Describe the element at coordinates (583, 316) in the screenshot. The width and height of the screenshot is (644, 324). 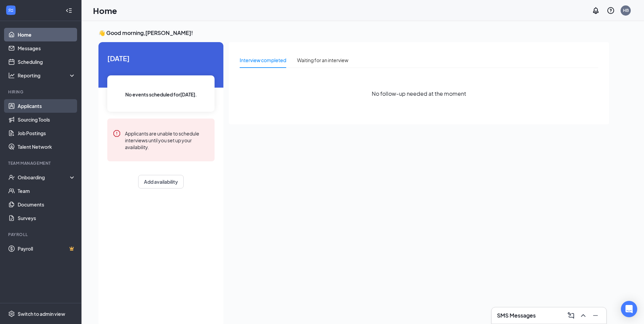
I see `svg: ChevronUp` at that location.